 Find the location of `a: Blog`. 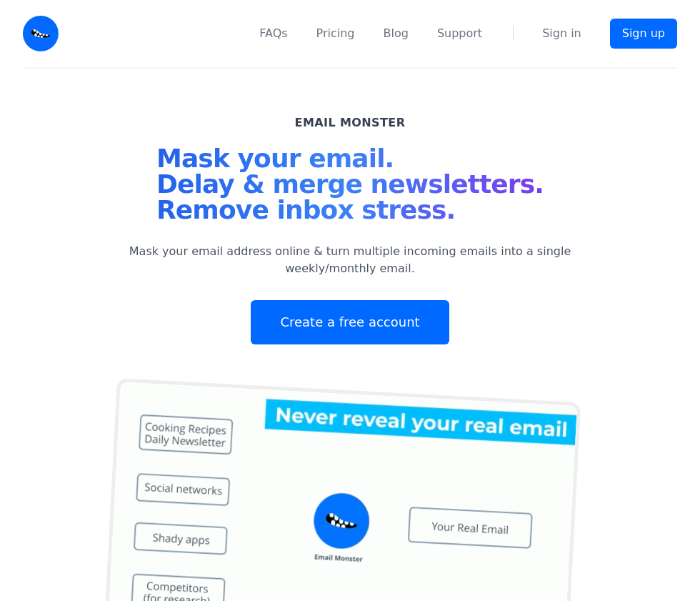

a: Blog is located at coordinates (396, 34).